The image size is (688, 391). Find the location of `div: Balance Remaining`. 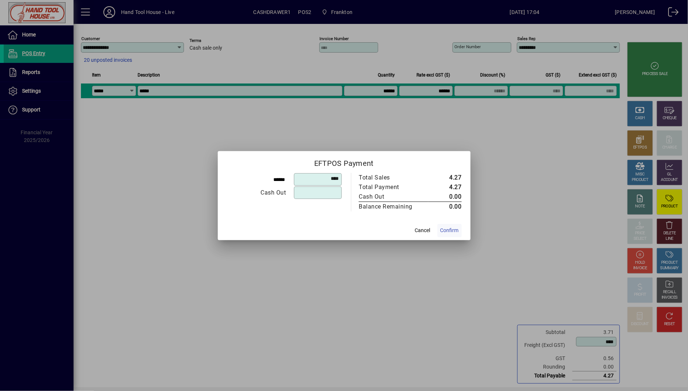

div: Balance Remaining is located at coordinates (390, 207).